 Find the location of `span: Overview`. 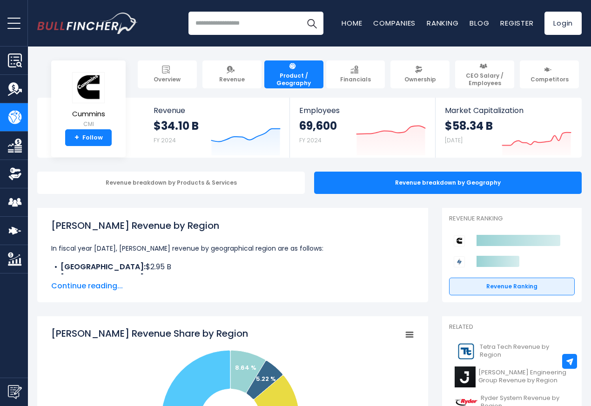

span: Overview is located at coordinates (167, 80).